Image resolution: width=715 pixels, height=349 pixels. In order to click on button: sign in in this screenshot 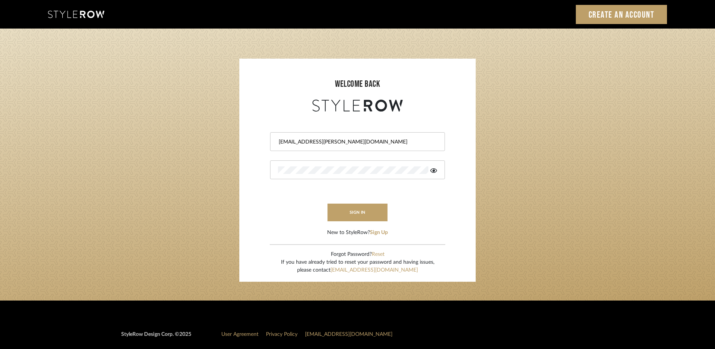, I will do `click(358, 212)`.